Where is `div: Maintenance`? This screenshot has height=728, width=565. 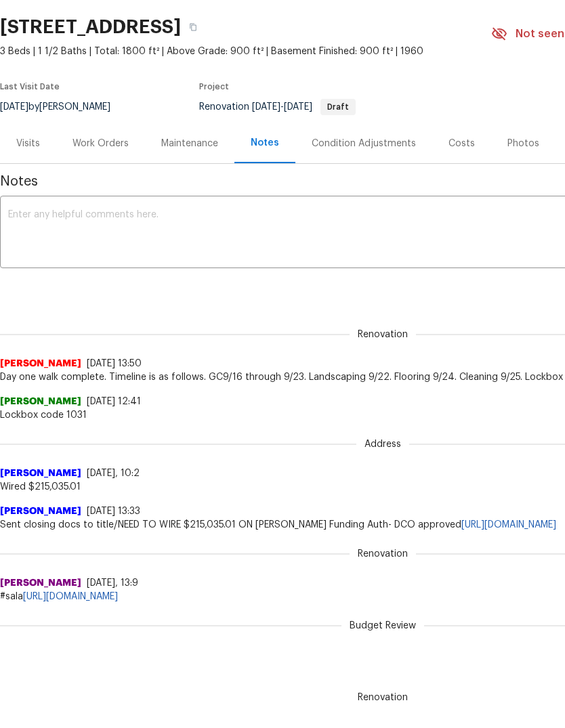
div: Maintenance is located at coordinates (190, 144).